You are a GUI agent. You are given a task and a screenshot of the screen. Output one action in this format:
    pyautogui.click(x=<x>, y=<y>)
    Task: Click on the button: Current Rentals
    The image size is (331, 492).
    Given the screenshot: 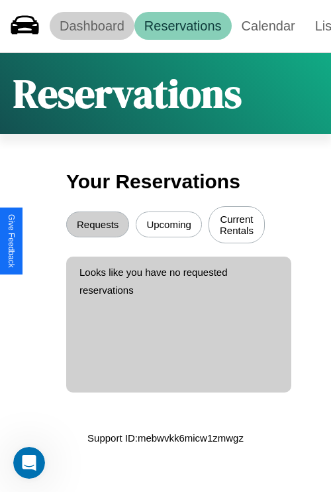 What is the action you would take?
    pyautogui.click(x=237, y=225)
    